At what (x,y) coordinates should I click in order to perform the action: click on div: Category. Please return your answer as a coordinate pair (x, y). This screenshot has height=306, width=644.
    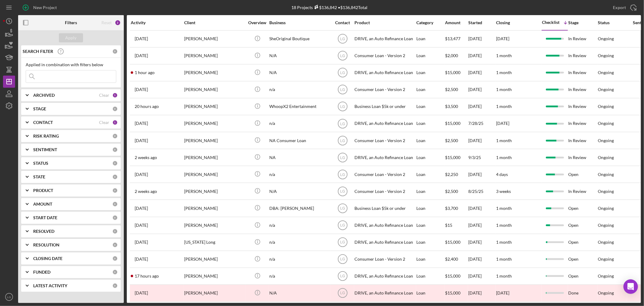
    Looking at the image, I should click on (430, 22).